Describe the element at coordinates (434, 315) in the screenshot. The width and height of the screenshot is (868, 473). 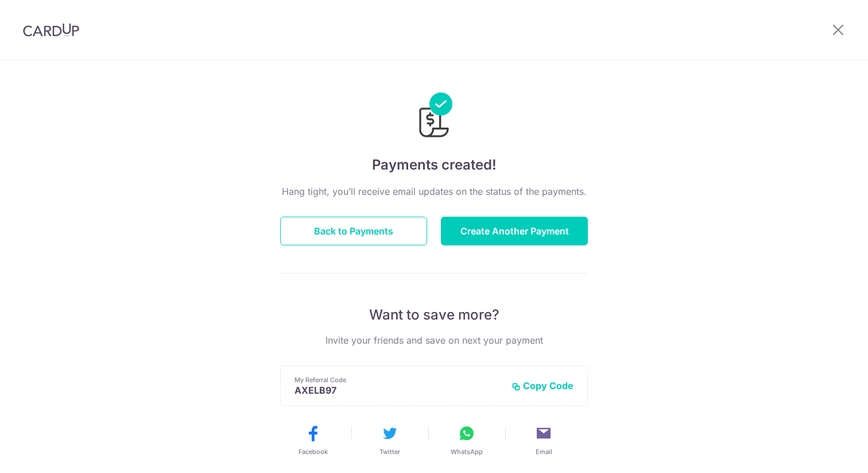
I see `p: Want to save more?` at that location.